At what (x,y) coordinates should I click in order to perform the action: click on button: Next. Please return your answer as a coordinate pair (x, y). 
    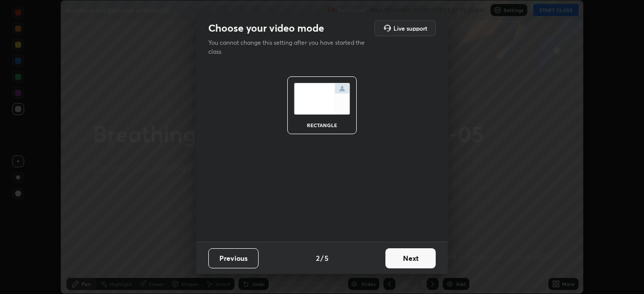
    Looking at the image, I should click on (410, 259).